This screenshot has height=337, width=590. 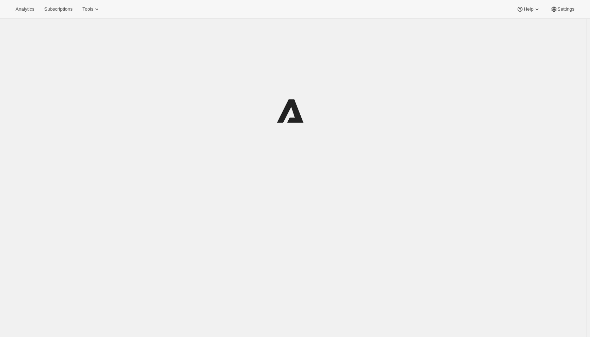 What do you see at coordinates (91, 9) in the screenshot?
I see `button: Tools` at bounding box center [91, 9].